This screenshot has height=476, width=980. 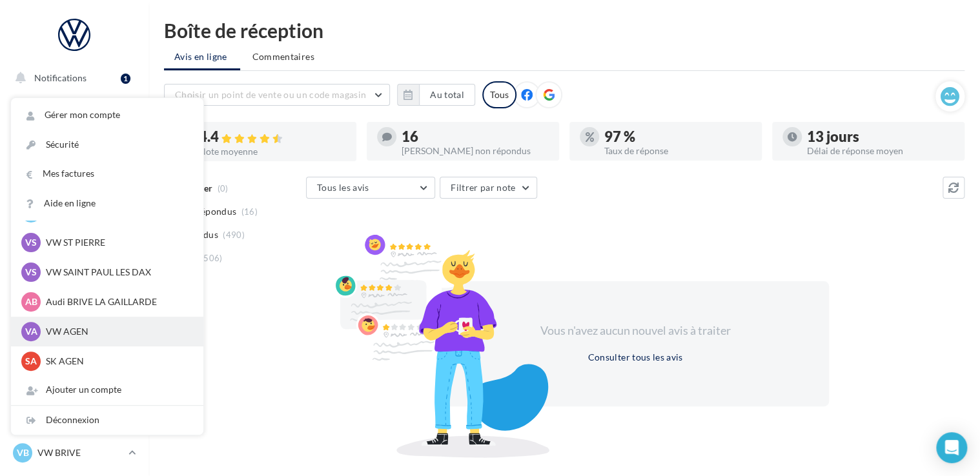 What do you see at coordinates (117, 242) in the screenshot?
I see `p: VW ST PIERRE` at bounding box center [117, 242].